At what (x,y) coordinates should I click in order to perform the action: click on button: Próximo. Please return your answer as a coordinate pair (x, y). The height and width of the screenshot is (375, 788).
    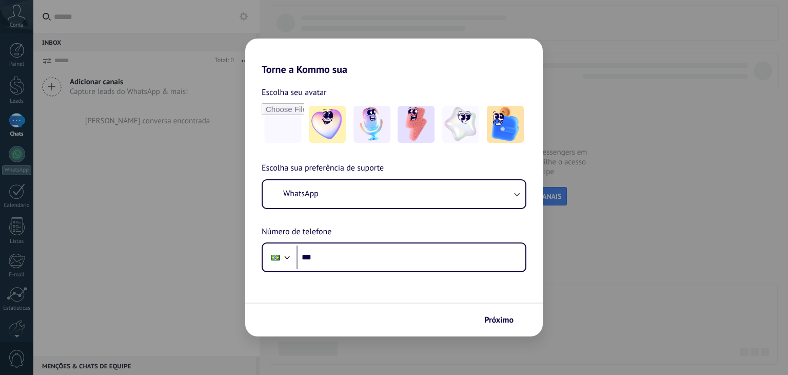
    Looking at the image, I should click on (504, 320).